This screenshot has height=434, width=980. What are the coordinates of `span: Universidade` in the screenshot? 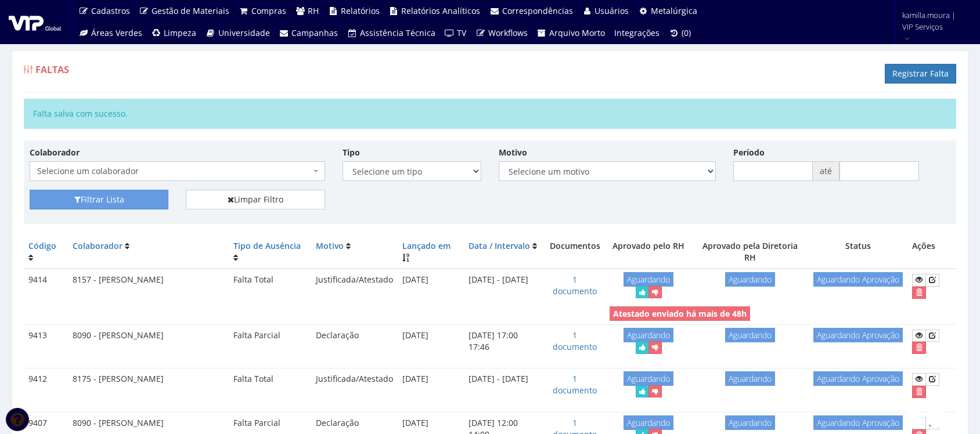 It's located at (244, 32).